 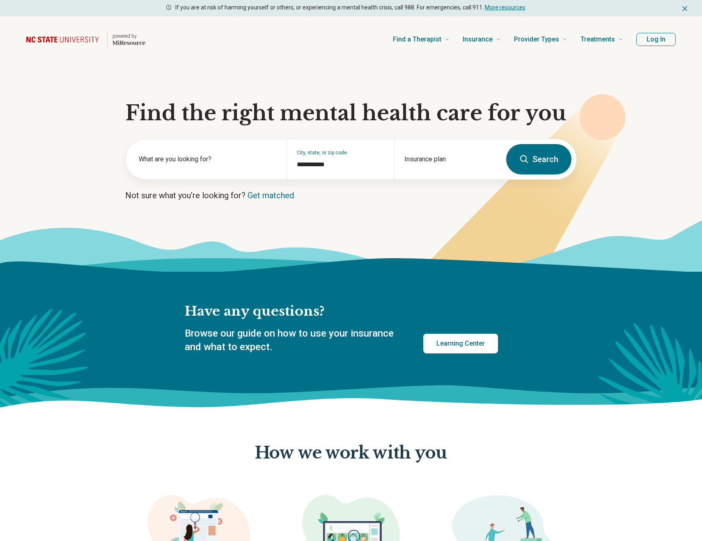 I want to click on button: Search, so click(x=538, y=159).